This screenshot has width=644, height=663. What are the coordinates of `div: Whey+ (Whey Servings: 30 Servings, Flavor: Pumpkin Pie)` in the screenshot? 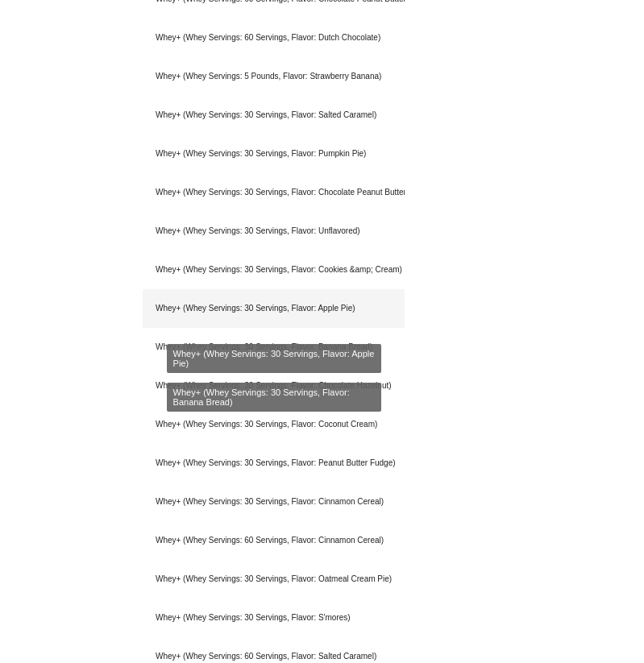 It's located at (274, 154).